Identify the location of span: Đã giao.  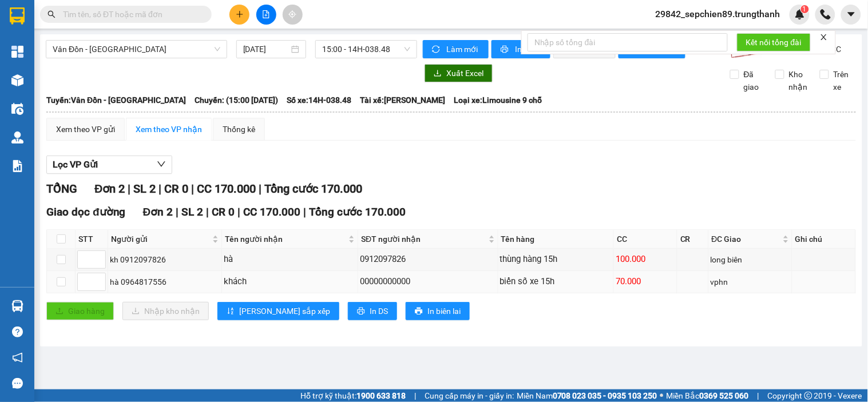
(753, 81).